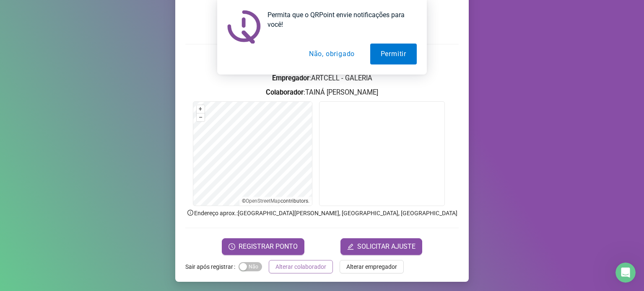  Describe the element at coordinates (393, 54) in the screenshot. I see `button: Permitir` at that location.